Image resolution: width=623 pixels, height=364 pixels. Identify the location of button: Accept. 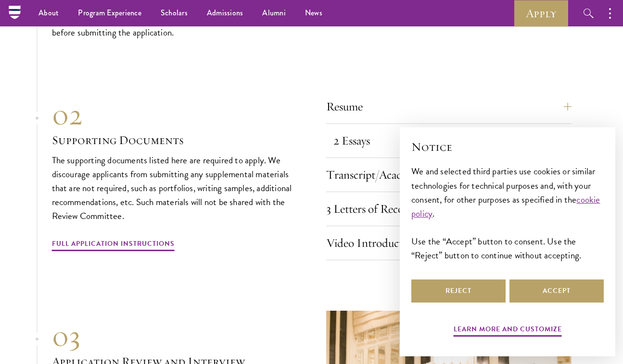
(556, 291).